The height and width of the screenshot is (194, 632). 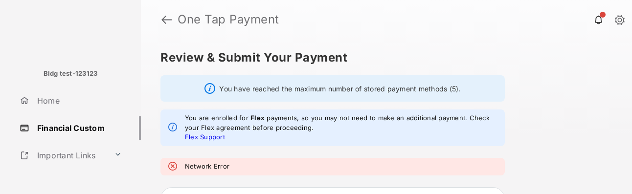 I want to click on div: You have reached the maximum number of stored payment methods (5)., so click(x=332, y=88).